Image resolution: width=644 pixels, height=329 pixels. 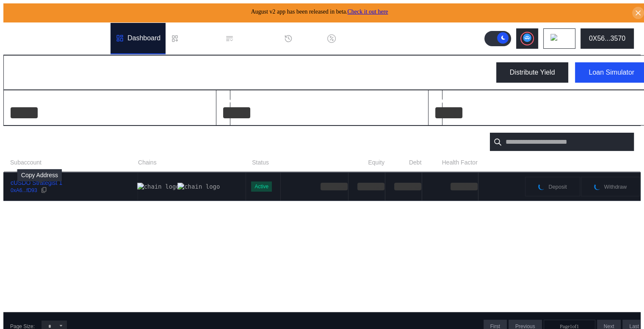 I want to click on h2: Total Debt, so click(x=239, y=101).